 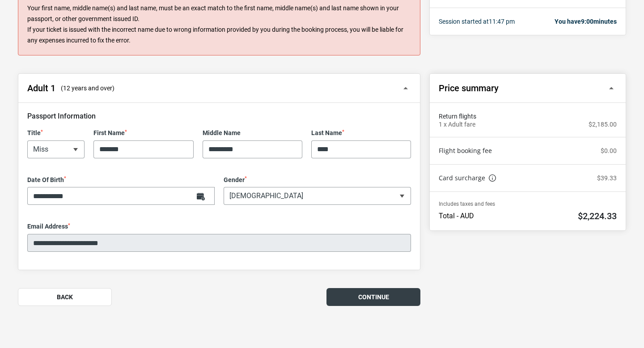 What do you see at coordinates (585, 21) in the screenshot?
I see `p: You have minutes` at bounding box center [585, 21].